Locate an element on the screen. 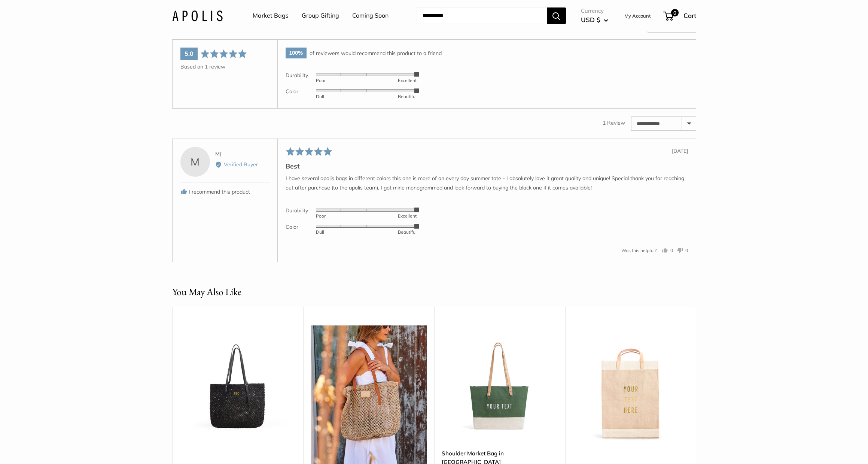 Image resolution: width=868 pixels, height=464 pixels. span: 0 is located at coordinates (674, 13).